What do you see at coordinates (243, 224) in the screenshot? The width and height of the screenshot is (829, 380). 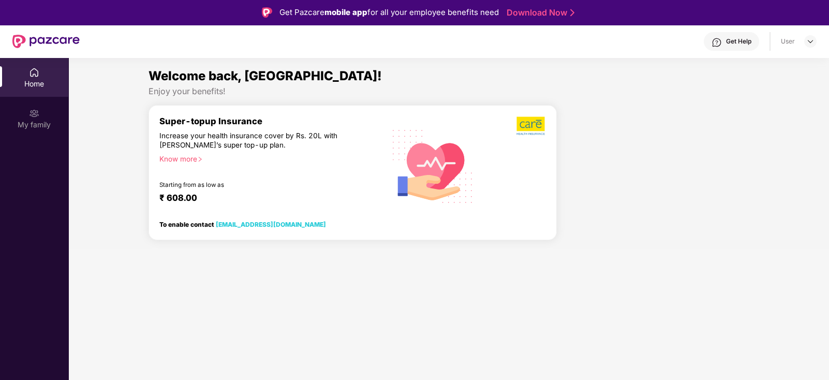 I see `div: To enable contact` at bounding box center [243, 224].